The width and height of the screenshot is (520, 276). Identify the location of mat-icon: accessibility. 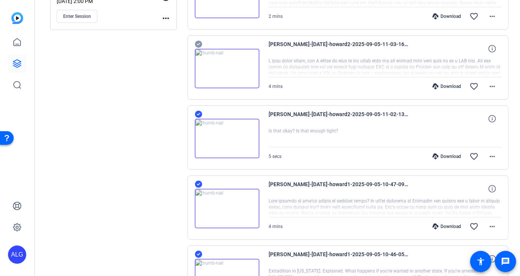
(481, 261).